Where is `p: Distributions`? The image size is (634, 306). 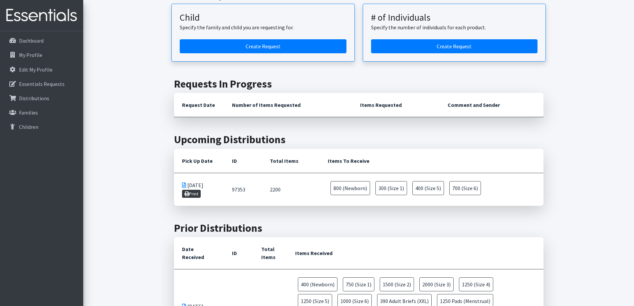
p: Distributions is located at coordinates (34, 98).